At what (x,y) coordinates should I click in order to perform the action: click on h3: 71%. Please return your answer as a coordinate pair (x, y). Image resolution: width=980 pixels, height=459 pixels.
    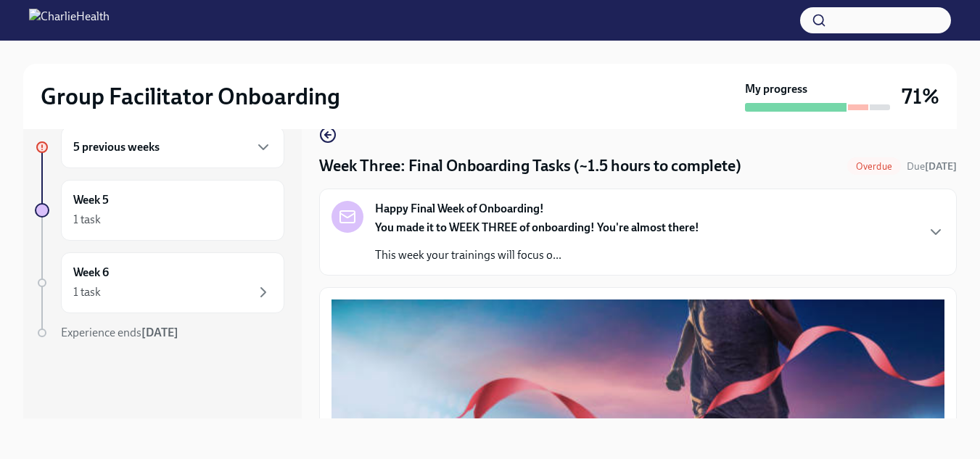
    Looking at the image, I should click on (920, 96).